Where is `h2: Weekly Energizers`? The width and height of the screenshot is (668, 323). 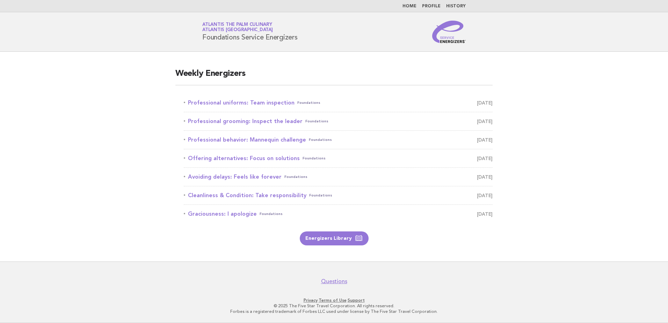
h2: Weekly Energizers is located at coordinates (334, 77).